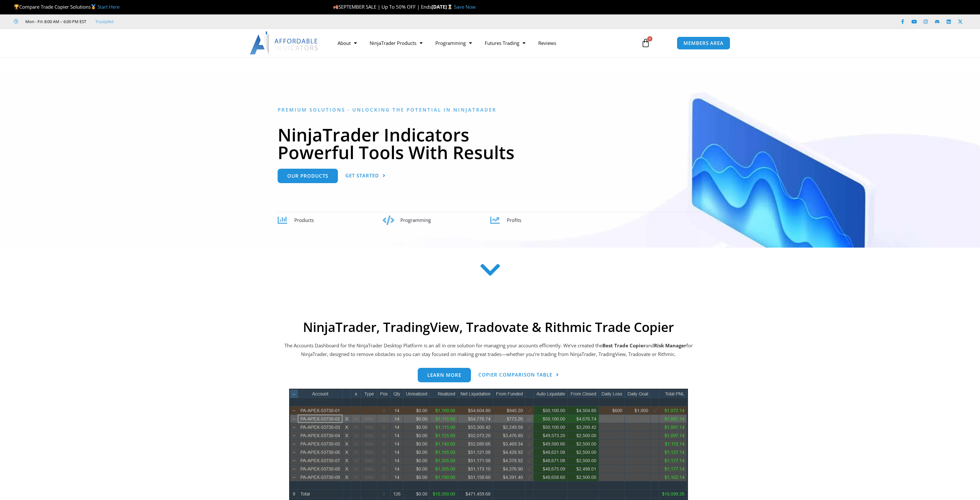  I want to click on span: Programming, so click(415, 220).